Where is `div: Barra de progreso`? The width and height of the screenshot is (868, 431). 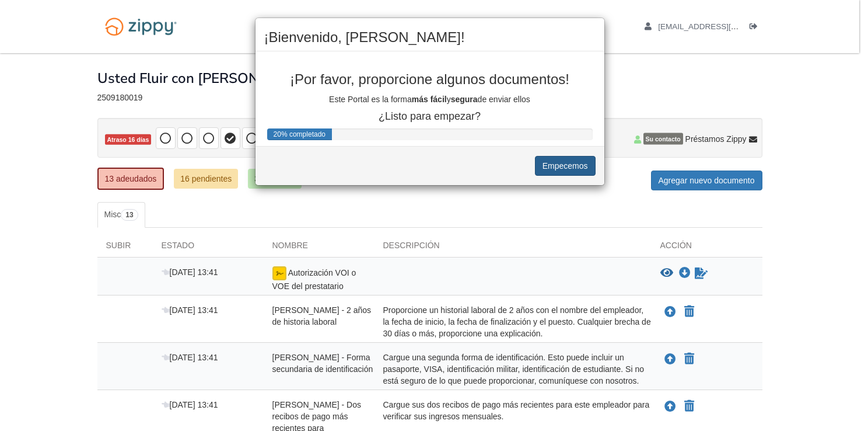
div: Barra de progreso is located at coordinates (300, 134).